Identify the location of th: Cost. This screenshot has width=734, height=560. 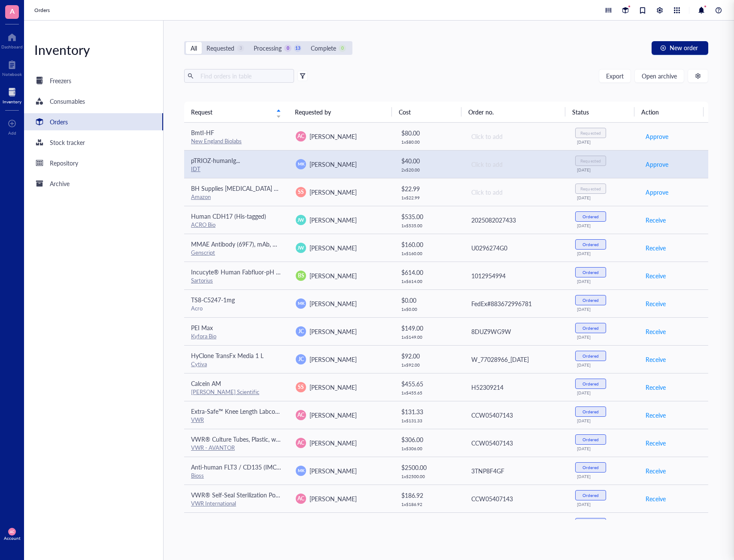
(426, 112).